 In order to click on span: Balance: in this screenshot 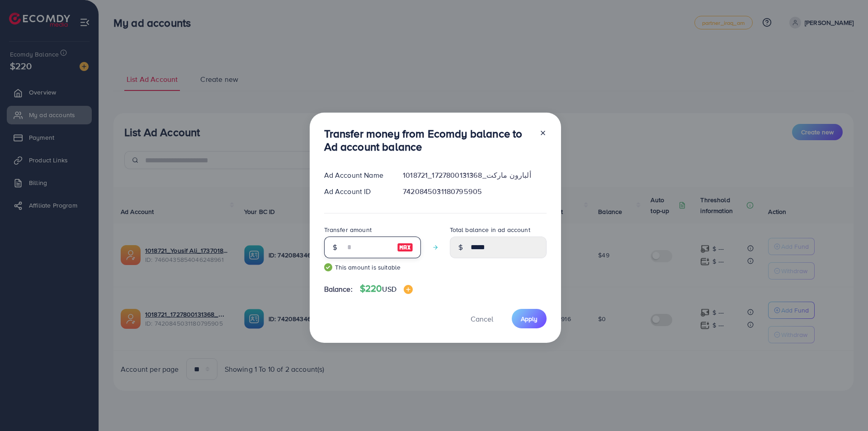, I will do `click(338, 289)`.